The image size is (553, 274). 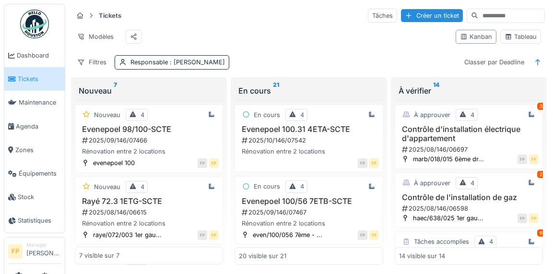 I want to click on div: 3, so click(x=541, y=106).